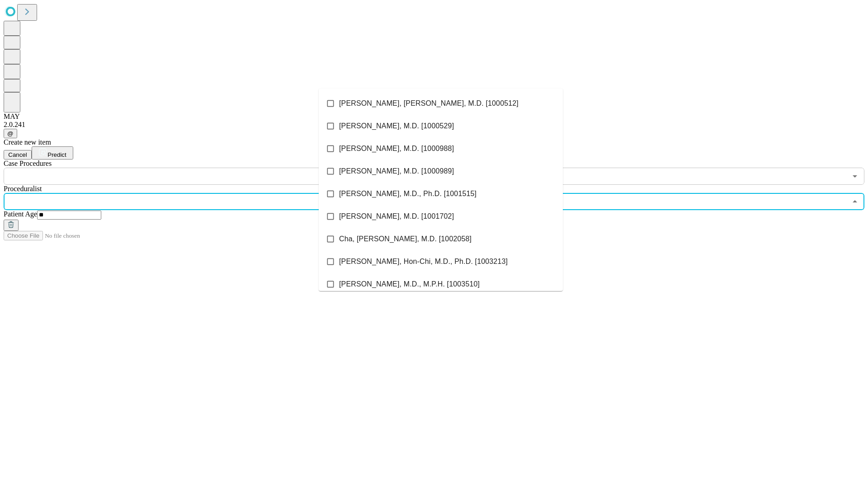  What do you see at coordinates (27, 163) in the screenshot?
I see `span: Scheduled Procedure` at bounding box center [27, 163].